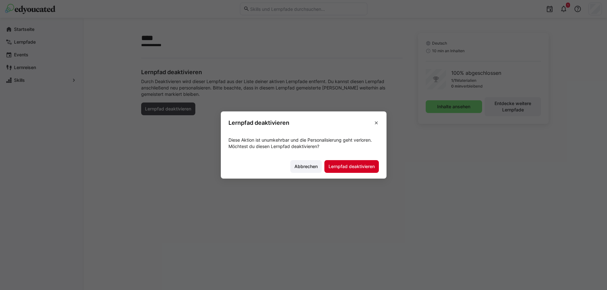 The height and width of the screenshot is (290, 607). I want to click on span: Lernpfad deaktivieren, so click(352, 167).